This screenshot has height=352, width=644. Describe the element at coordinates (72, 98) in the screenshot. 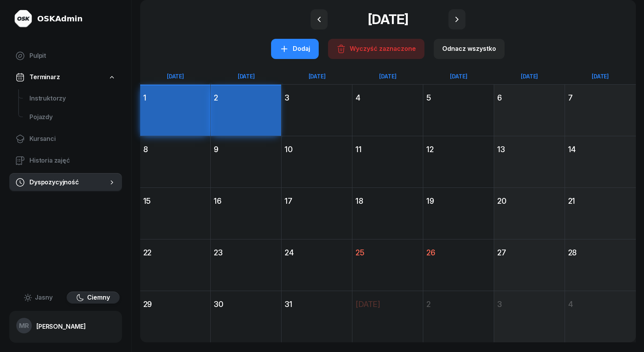

I see `span: Instruktorzy` at that location.